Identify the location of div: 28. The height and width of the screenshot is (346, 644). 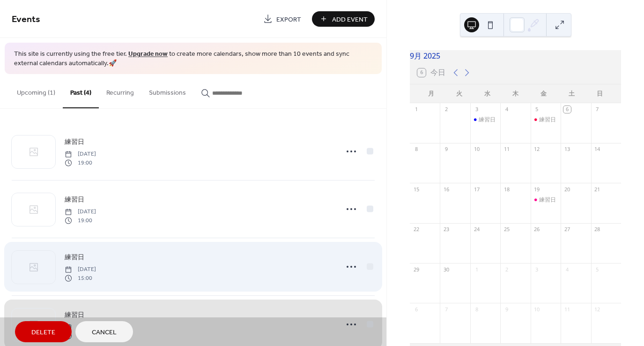
(597, 229).